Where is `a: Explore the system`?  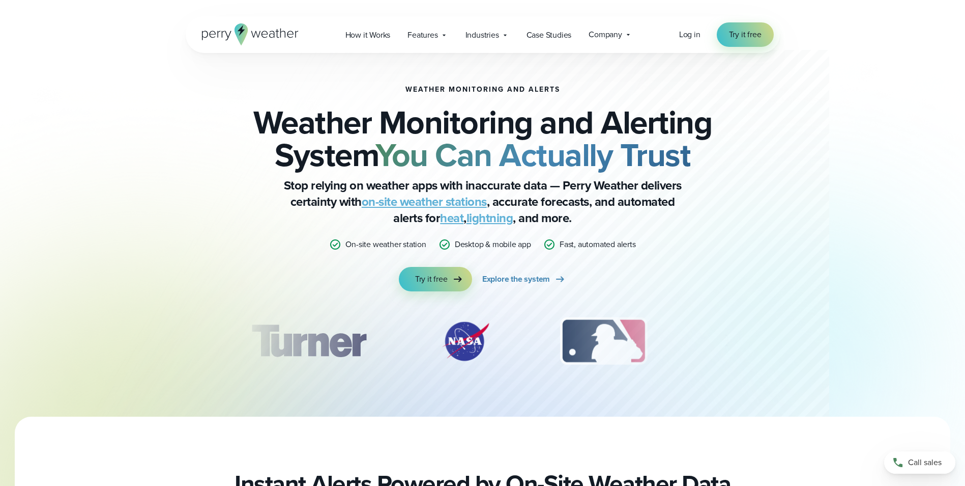 a: Explore the system is located at coordinates (524, 279).